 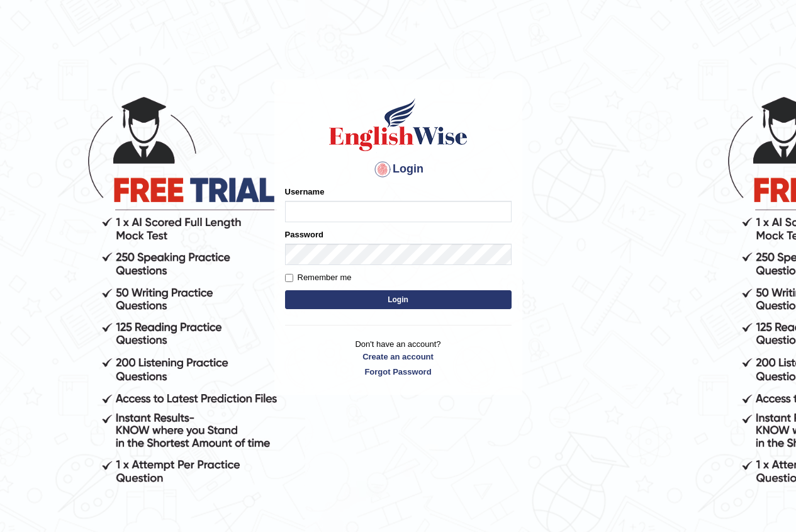 What do you see at coordinates (289, 278) in the screenshot?
I see `input: Remember me` at bounding box center [289, 278].